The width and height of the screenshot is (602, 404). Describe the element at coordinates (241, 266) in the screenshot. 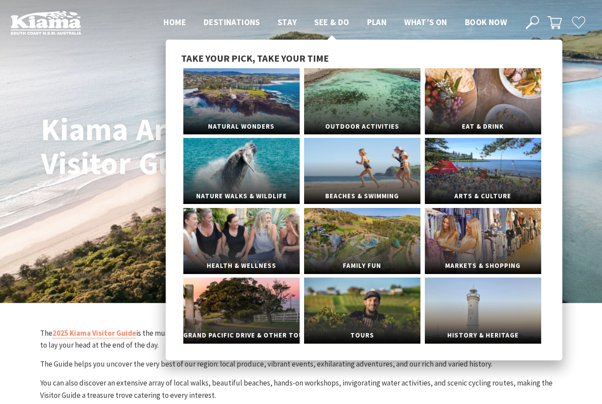

I see `span: Health & Wellness` at that location.